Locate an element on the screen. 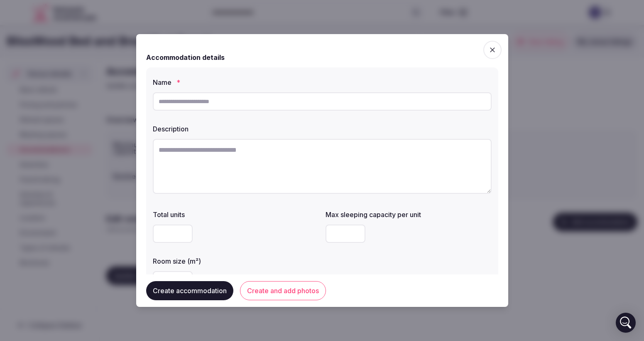  label: Description is located at coordinates (322, 129).